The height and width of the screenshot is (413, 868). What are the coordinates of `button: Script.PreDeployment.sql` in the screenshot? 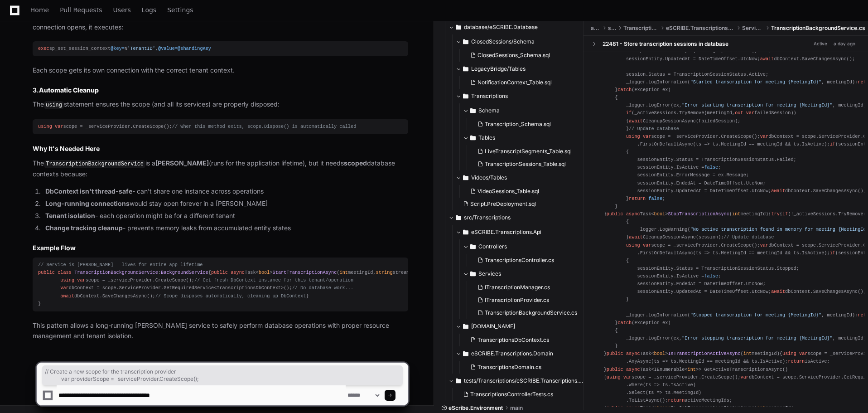 It's located at (519, 204).